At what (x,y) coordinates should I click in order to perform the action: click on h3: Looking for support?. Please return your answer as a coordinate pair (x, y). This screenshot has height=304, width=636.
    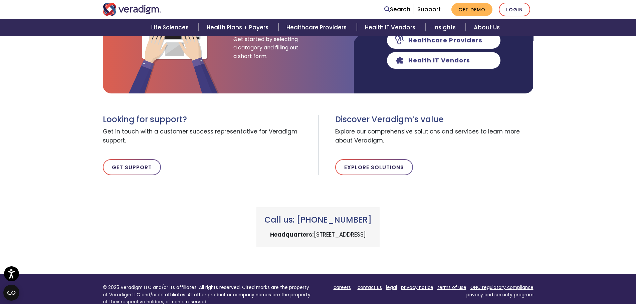
    Looking at the image, I should click on (208, 119).